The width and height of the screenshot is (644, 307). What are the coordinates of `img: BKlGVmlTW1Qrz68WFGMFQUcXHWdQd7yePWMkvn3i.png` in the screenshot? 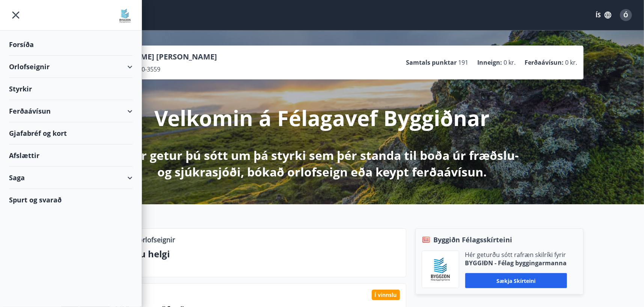 It's located at (440, 270).